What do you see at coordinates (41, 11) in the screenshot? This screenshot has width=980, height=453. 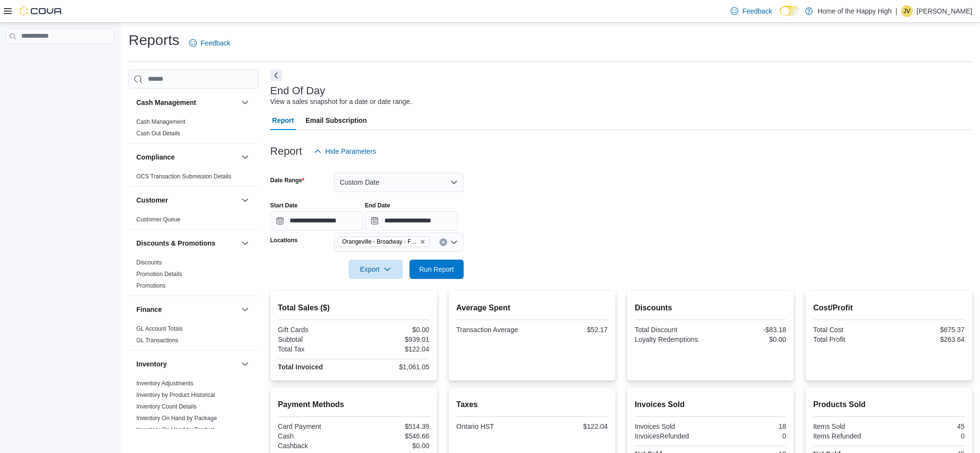 I see `img: Cova` at bounding box center [41, 11].